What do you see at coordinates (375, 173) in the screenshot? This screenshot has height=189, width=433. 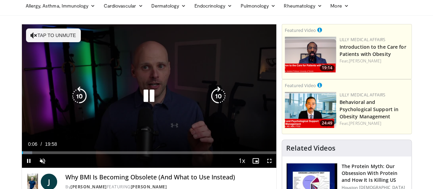 I see `h3: The Protein Myth: Our Obsession With Protein and How It Is Killing US` at bounding box center [375, 173].